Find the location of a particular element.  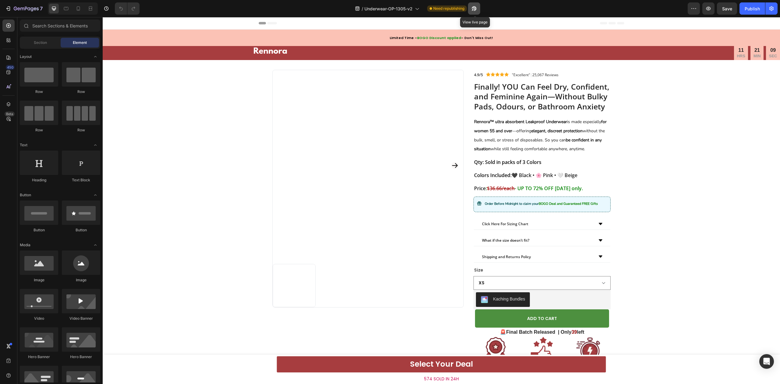

span: 39 is located at coordinates (472, 315).